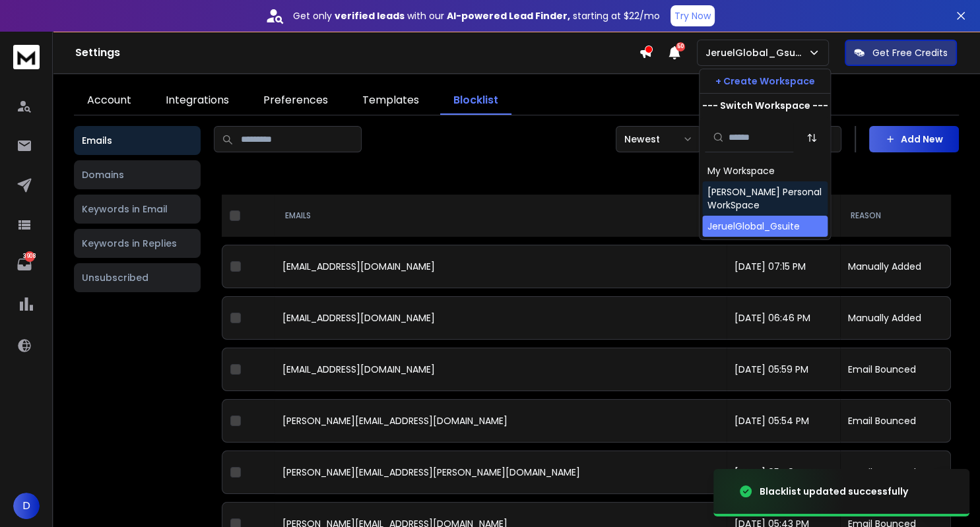  Describe the element at coordinates (26, 506) in the screenshot. I see `button: D` at that location.